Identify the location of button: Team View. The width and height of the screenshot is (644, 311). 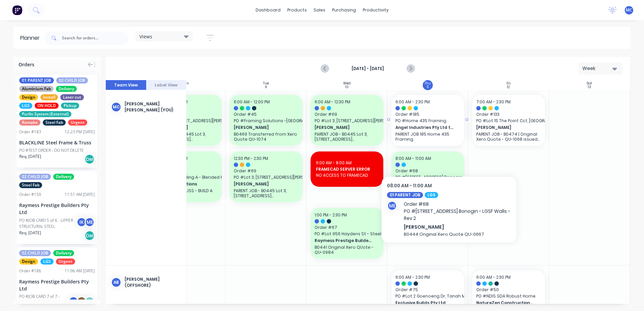
(126, 85).